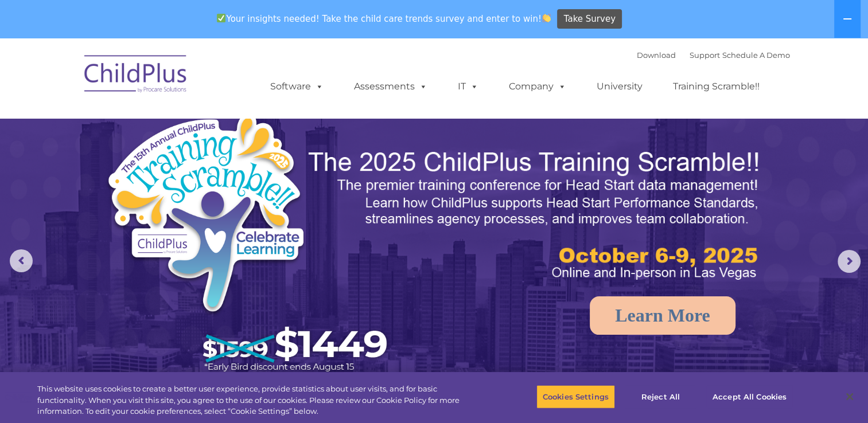  I want to click on a: Schedule A Demo, so click(756, 55).